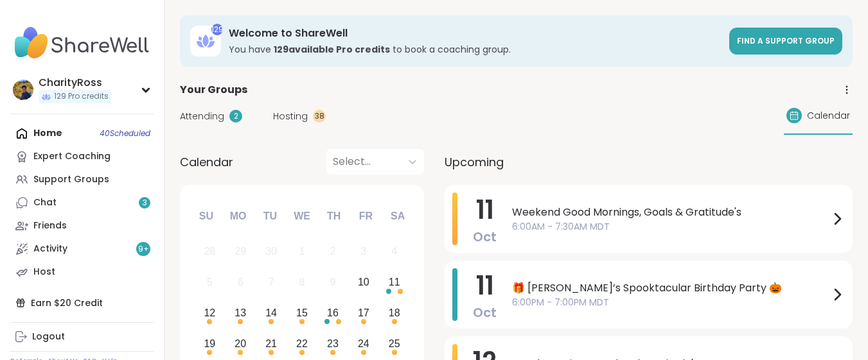 Image resolution: width=868 pixels, height=360 pixels. What do you see at coordinates (206, 216) in the screenshot?
I see `div: Su` at bounding box center [206, 216].